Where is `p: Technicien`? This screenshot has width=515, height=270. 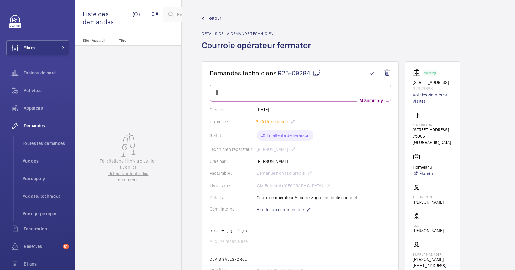 p: Technicien is located at coordinates (429, 197).